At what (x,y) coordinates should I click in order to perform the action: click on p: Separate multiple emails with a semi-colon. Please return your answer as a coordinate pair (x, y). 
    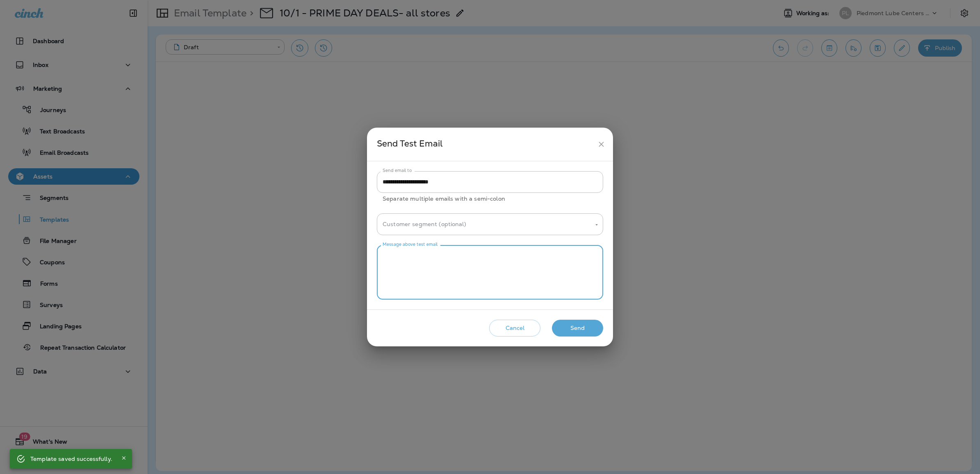
    Looking at the image, I should click on (490, 199).